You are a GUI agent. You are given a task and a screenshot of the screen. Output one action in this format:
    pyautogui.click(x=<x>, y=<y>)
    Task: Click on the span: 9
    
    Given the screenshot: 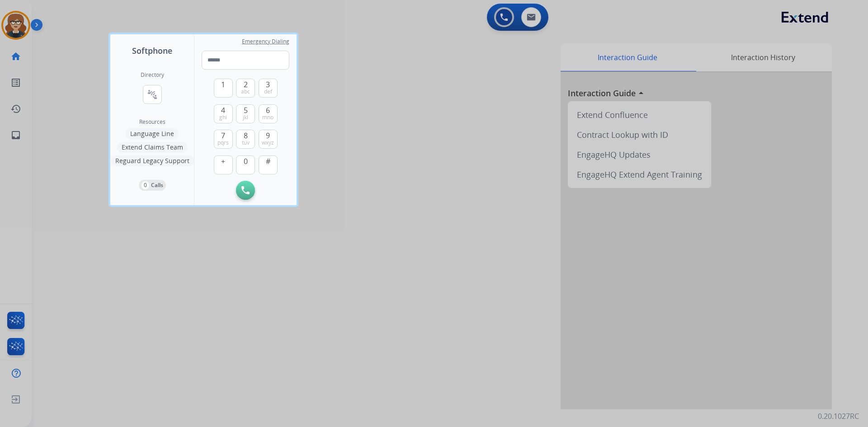 What is the action you would take?
    pyautogui.click(x=268, y=136)
    